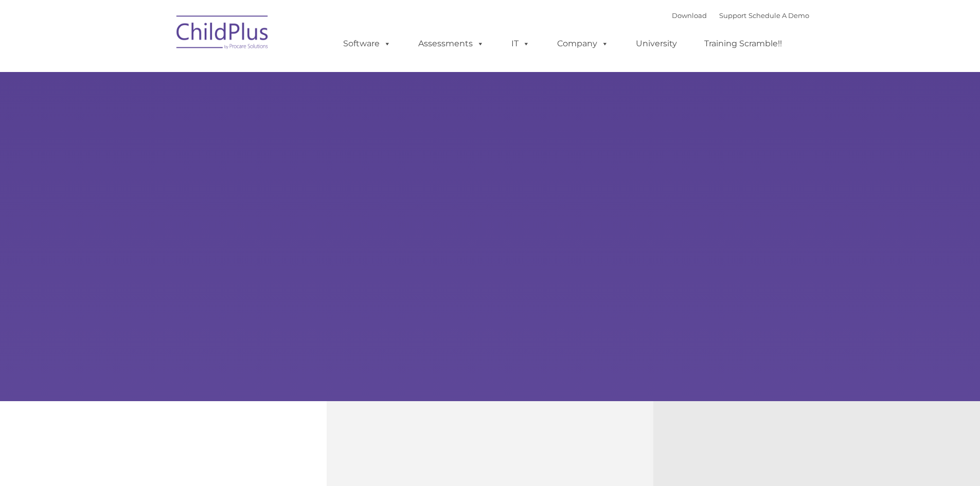 This screenshot has height=486, width=980. What do you see at coordinates (367, 44) in the screenshot?
I see `a: Software` at bounding box center [367, 44].